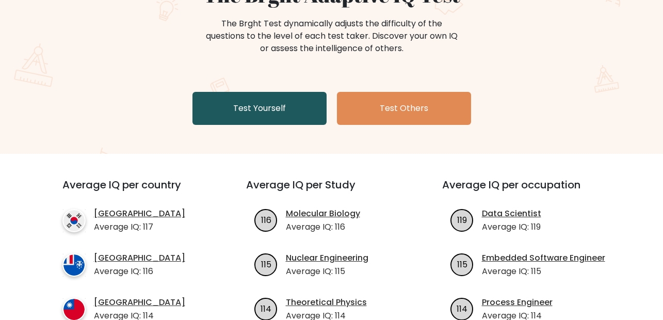 Image resolution: width=663 pixels, height=320 pixels. Describe the element at coordinates (528, 191) in the screenshot. I see `h3: Average IQ per occupation` at that location.